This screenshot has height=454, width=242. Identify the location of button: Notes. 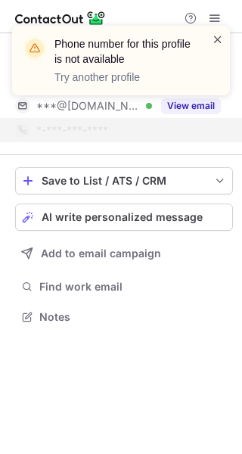
(124, 317).